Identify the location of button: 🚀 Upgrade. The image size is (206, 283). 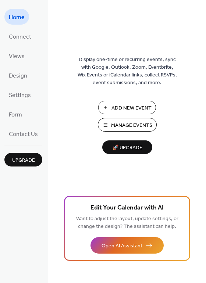
(127, 147).